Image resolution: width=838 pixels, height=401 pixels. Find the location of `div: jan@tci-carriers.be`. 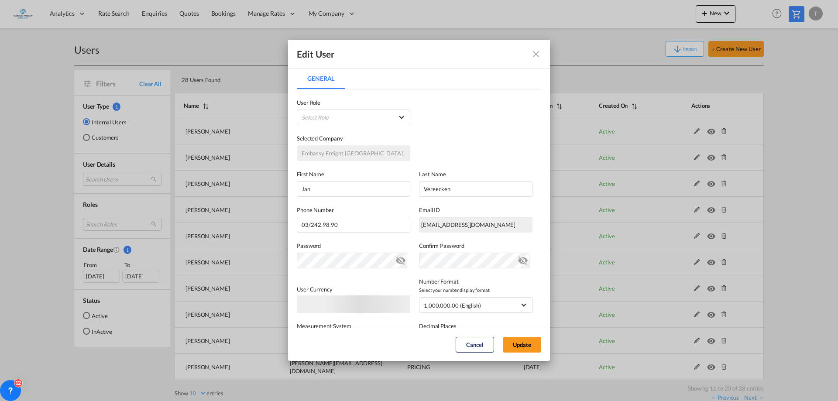

div: jan@tci-carriers.be is located at coordinates (476, 225).